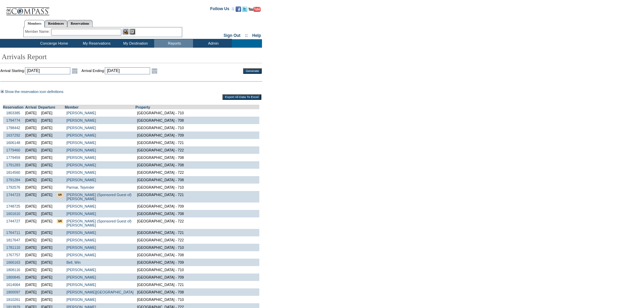 Image resolution: width=644 pixels, height=308 pixels. Describe the element at coordinates (13, 285) in the screenshot. I see `a: 1614064` at that location.